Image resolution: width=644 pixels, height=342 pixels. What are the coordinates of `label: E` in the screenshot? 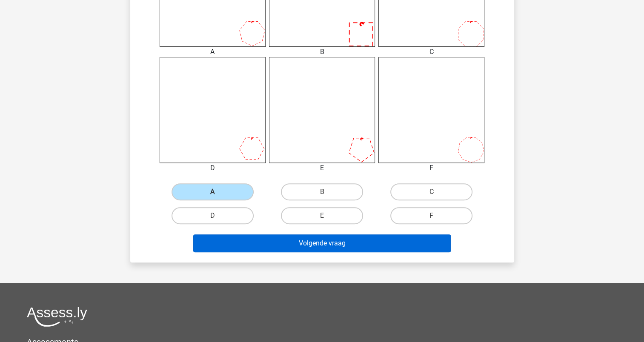 It's located at (322, 215).